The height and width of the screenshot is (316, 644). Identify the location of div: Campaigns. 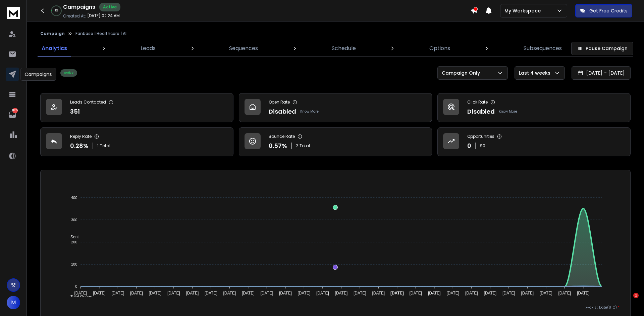
(38, 74).